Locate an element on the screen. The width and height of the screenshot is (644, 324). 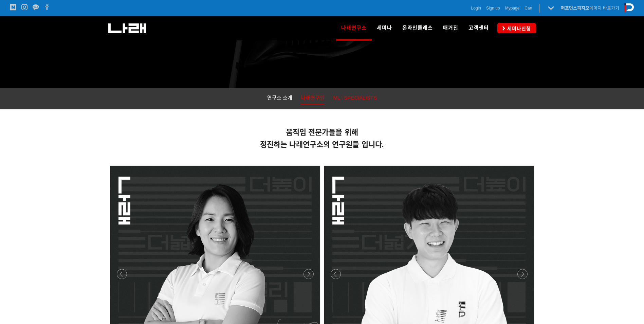
a: 연구소 소개 is located at coordinates (280, 99).